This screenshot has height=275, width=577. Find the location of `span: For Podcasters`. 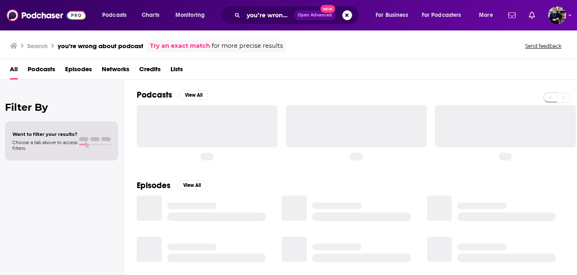

span: For Podcasters is located at coordinates (442, 15).